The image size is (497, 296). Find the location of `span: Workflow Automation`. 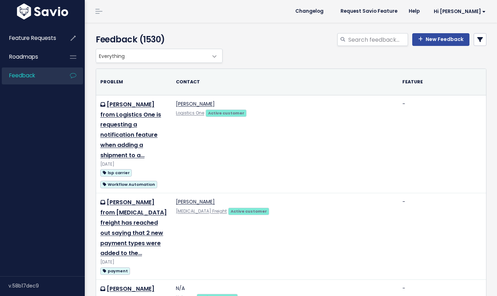

span: Workflow Automation is located at coordinates (129, 184).